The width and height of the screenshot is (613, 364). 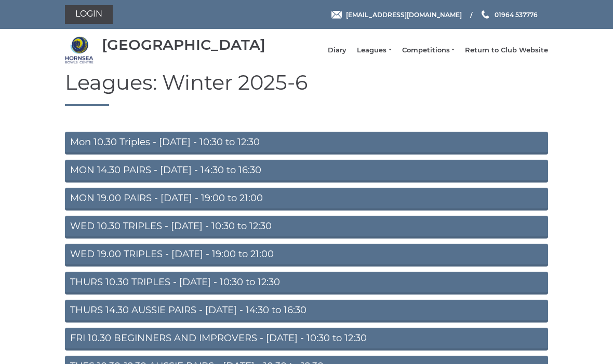 I want to click on img: Email, so click(x=337, y=15).